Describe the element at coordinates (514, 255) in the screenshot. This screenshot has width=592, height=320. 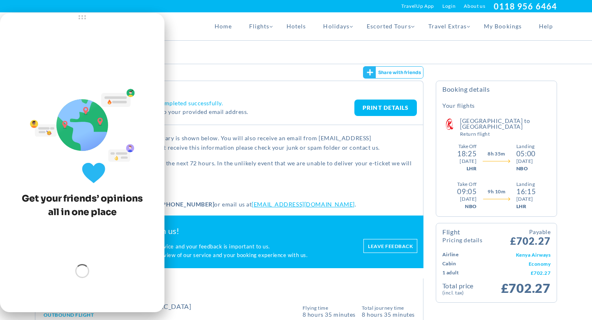
I see `td: Kenya Airways` at that location.